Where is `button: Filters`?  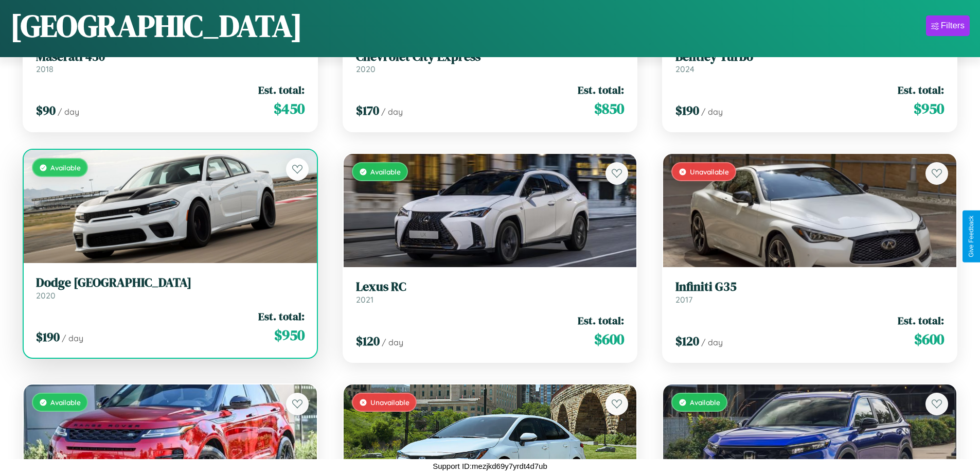
button: Filters is located at coordinates (948, 26).